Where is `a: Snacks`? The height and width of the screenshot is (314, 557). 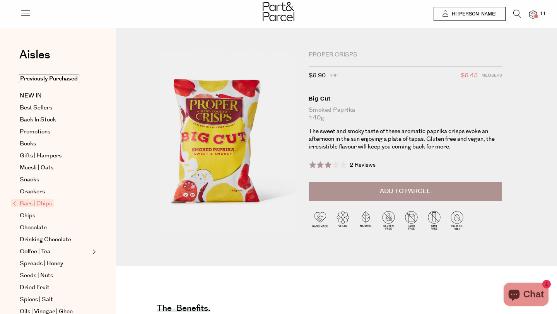 a: Snacks is located at coordinates (55, 180).